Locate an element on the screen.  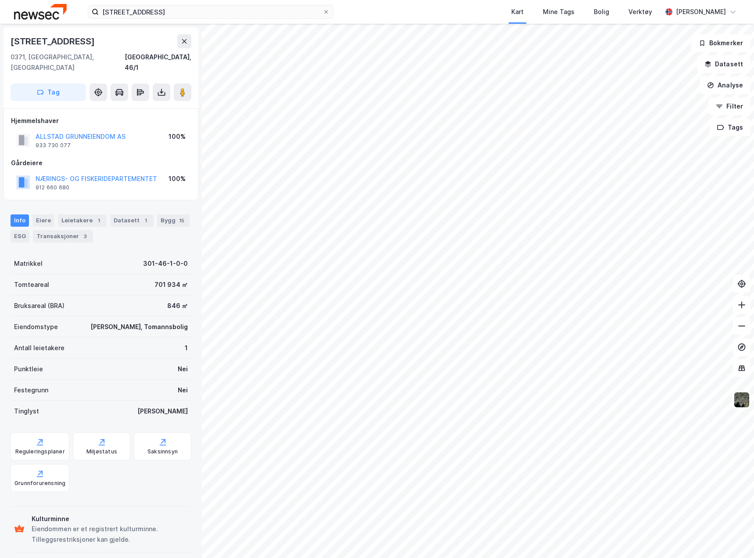
div: Kart is located at coordinates (518, 12).